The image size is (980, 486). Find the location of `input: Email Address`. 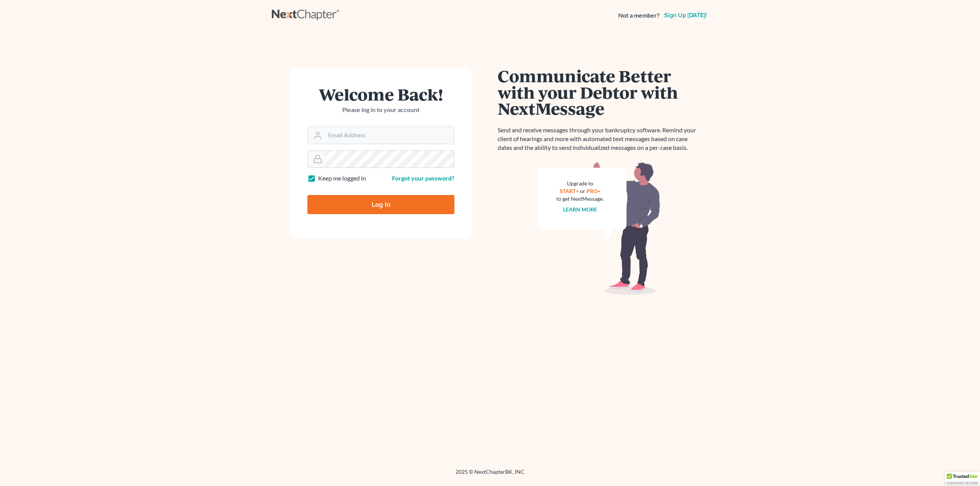

input: Email Address is located at coordinates (389, 135).